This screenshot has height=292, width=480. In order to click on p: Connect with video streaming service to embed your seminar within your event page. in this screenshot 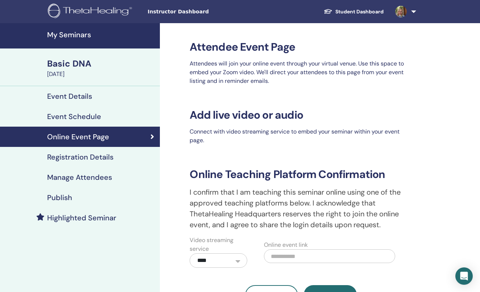, I will do `click(300, 136)`.